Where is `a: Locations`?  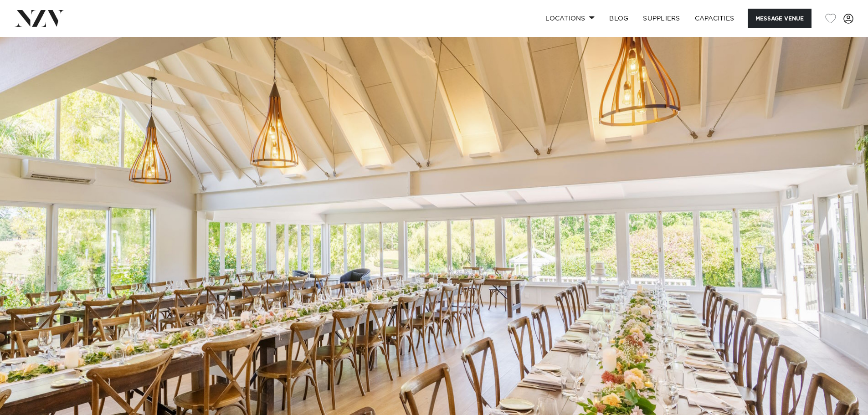
a: Locations is located at coordinates (570, 18).